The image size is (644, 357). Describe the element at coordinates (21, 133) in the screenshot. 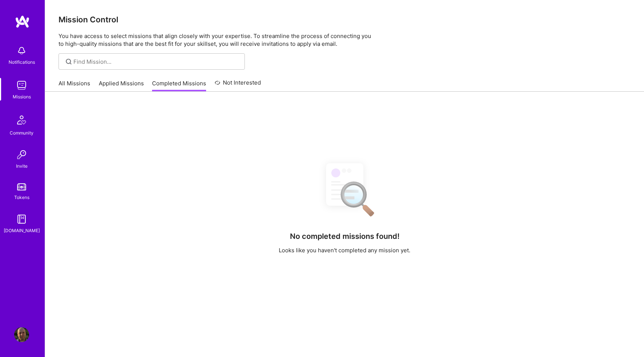

I see `div: Community` at that location.